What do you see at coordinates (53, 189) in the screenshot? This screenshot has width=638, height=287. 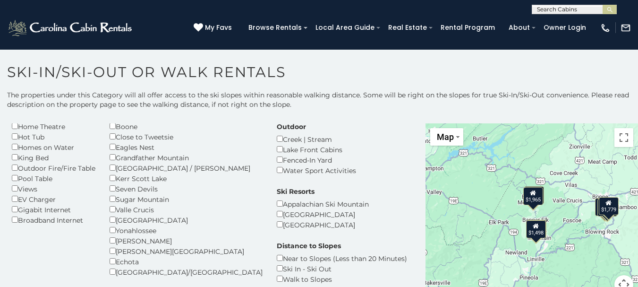 I see `div: Views` at bounding box center [53, 189].